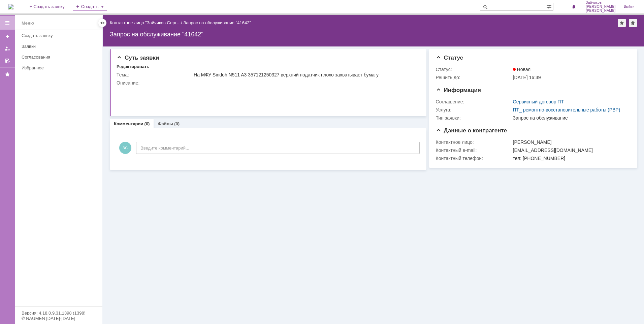 This screenshot has width=644, height=324. Describe the element at coordinates (28, 23) in the screenshot. I see `div: Меню` at that location.